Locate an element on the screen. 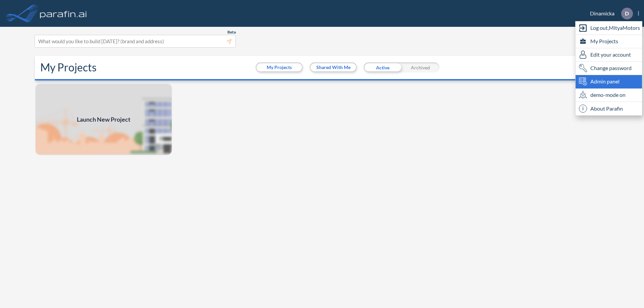 This screenshot has height=308, width=644. span: Edit your account is located at coordinates (610, 55).